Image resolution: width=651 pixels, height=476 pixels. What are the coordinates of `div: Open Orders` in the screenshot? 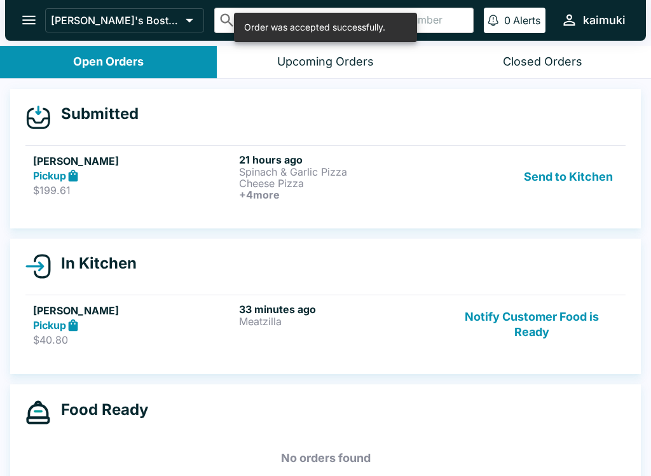 It's located at (108, 62).